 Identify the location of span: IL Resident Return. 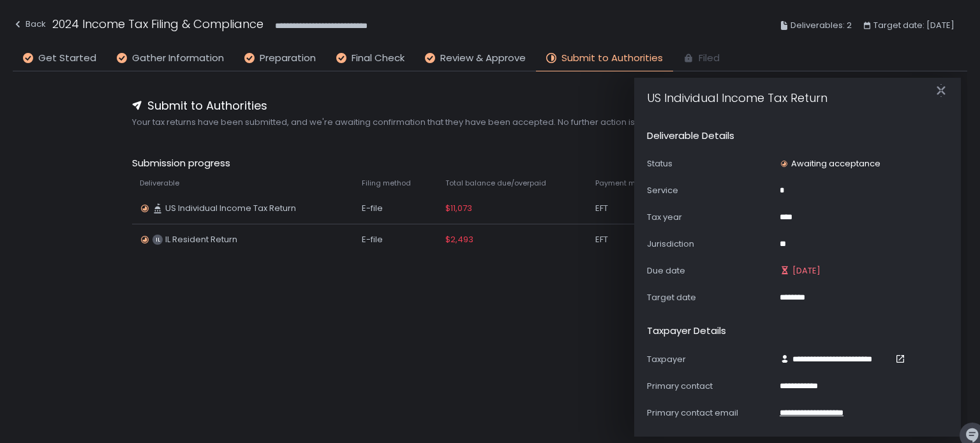
(201, 240).